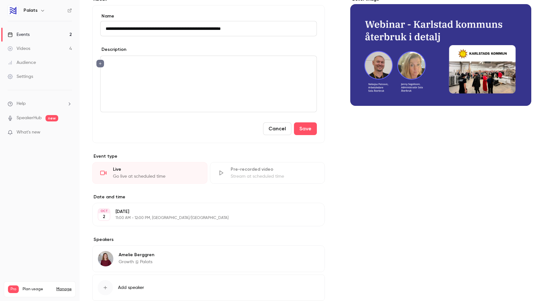 The width and height of the screenshot is (544, 301). I want to click on p: Growth @ Palats, so click(137, 262).